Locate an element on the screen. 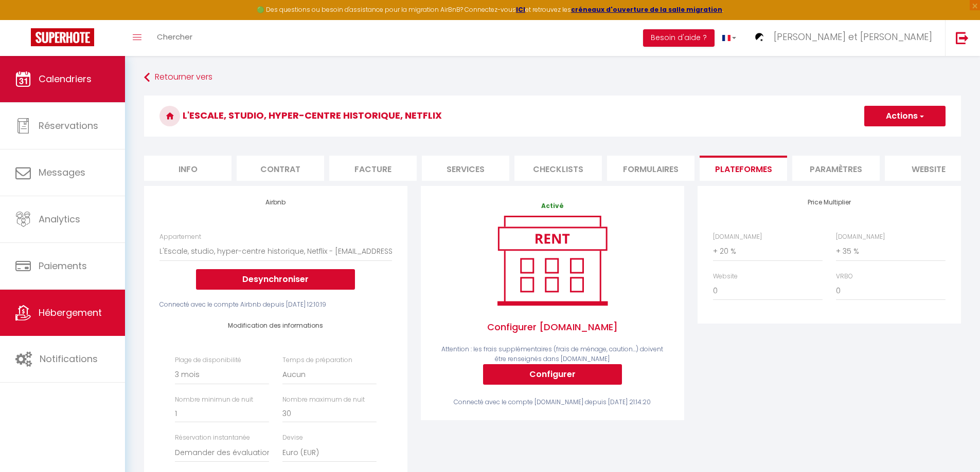 Image resolution: width=980 pixels, height=472 pixels. p: Activé is located at coordinates (552, 206).